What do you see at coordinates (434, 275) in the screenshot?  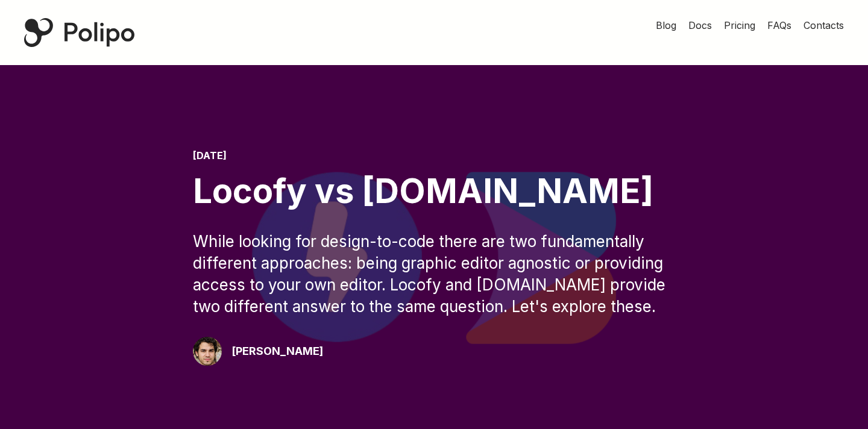 I see `div: While looking for design-to-code there are two fundamentally different approaches: being graphic ...` at bounding box center [434, 275].